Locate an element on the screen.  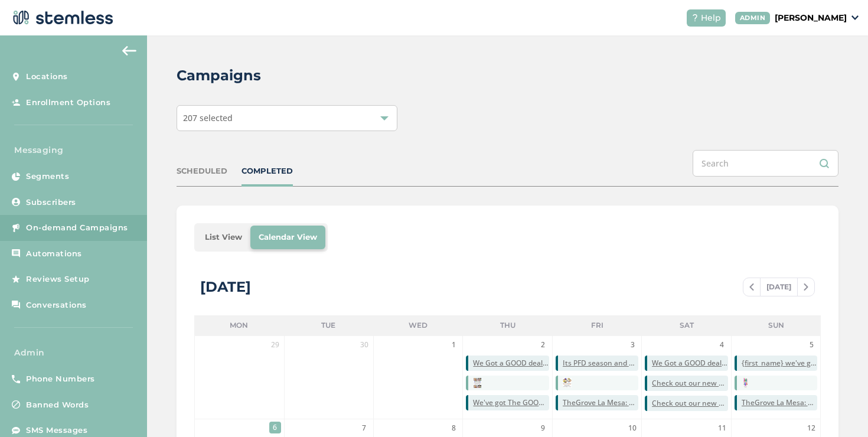
span: Phone Numbers is located at coordinates (60, 379).